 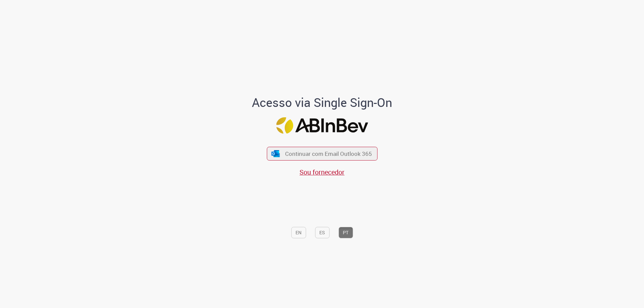 I want to click on h1: Acesso via Single Sign-On, so click(x=322, y=102).